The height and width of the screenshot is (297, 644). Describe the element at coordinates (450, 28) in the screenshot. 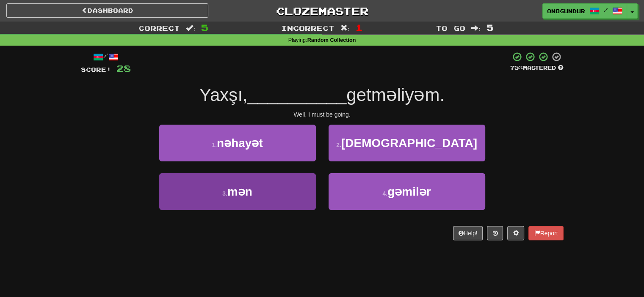

I see `span: To go` at that location.